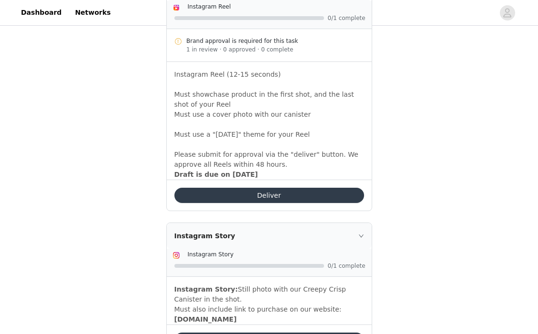 This screenshot has height=334, width=538. Describe the element at coordinates (269, 294) in the screenshot. I see `p: Still photo with our Creepy Crisp Canister in the shot.` at that location.